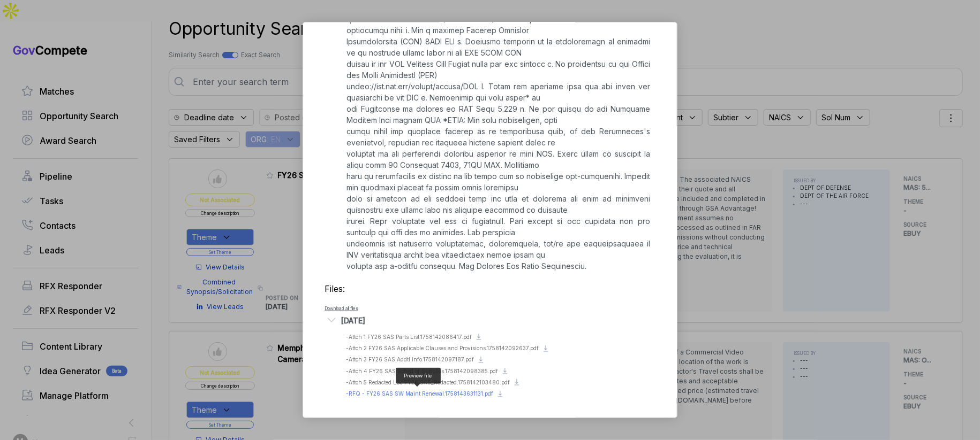  I want to click on h3: Files:, so click(490, 289).